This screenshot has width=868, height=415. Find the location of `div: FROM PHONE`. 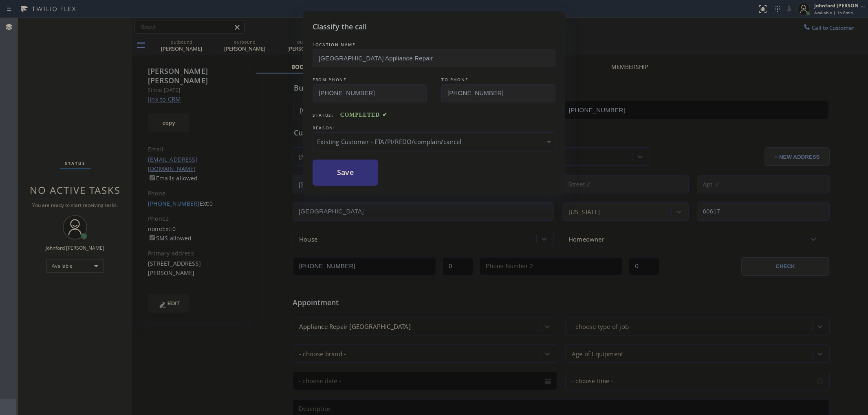

div: FROM PHONE is located at coordinates (370, 80).